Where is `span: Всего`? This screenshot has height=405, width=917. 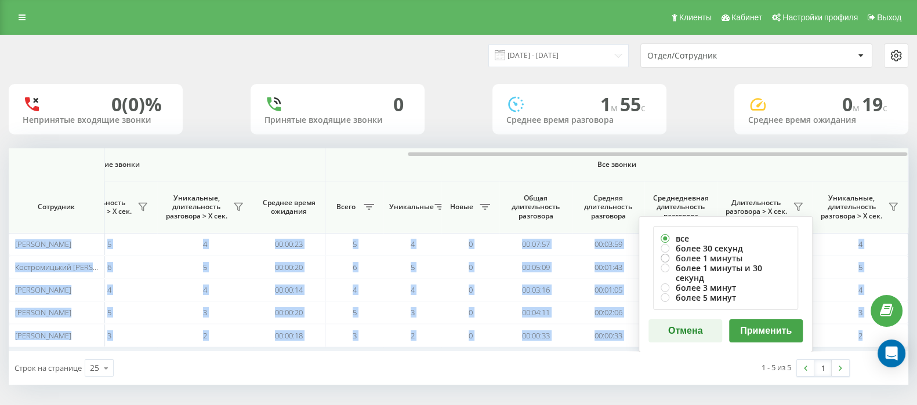 span: Всего is located at coordinates (346, 207).